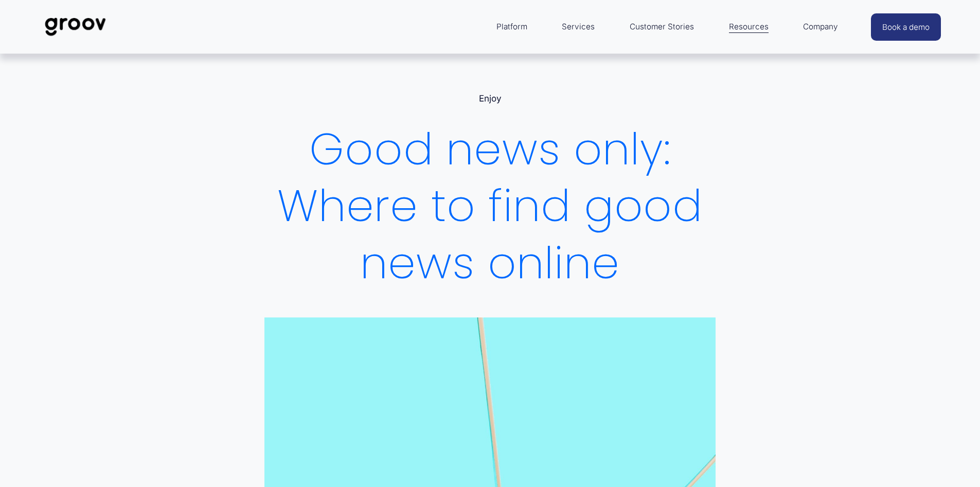 The height and width of the screenshot is (487, 980). Describe the element at coordinates (821, 27) in the screenshot. I see `span: Company` at that location.